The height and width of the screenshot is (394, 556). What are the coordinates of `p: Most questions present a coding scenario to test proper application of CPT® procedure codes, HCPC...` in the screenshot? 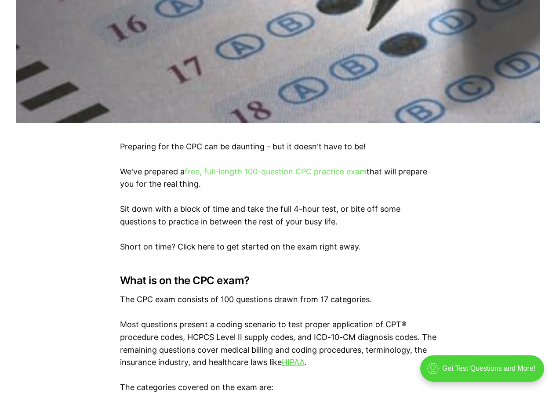 It's located at (278, 344).